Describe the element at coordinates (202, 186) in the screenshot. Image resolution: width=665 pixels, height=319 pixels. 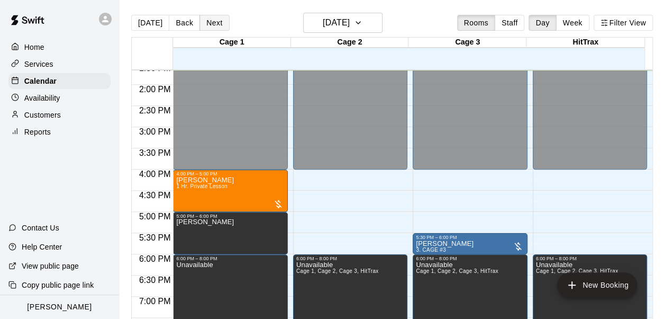
I see `span: 1 Hr. Private Lesson` at that location.